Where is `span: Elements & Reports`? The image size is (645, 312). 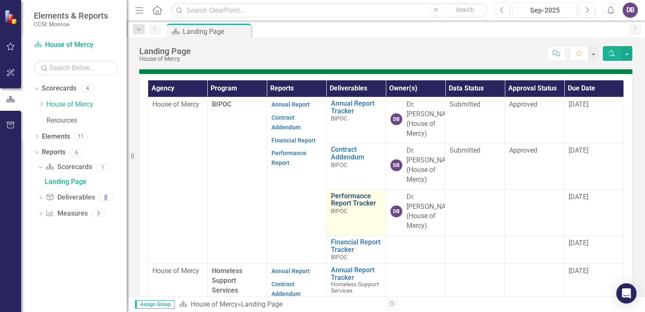 span: Elements & Reports is located at coordinates (71, 16).